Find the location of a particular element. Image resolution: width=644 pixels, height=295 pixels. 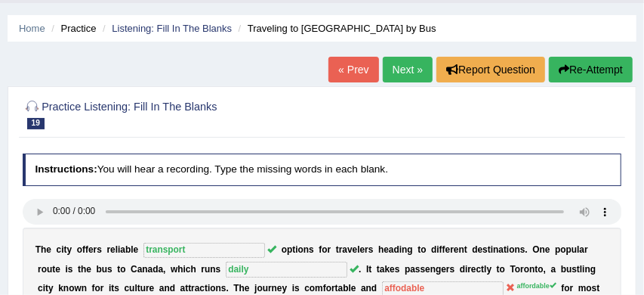

button: Re-Attempt is located at coordinates (590, 69).